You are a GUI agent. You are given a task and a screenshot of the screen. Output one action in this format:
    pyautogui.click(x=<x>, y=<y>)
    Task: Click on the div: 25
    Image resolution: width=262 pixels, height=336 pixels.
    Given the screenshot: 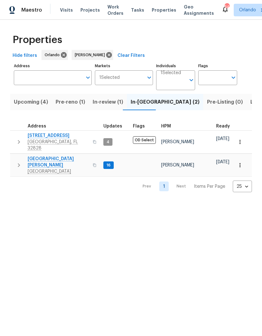 What is the action you would take?
    pyautogui.click(x=242, y=186)
    